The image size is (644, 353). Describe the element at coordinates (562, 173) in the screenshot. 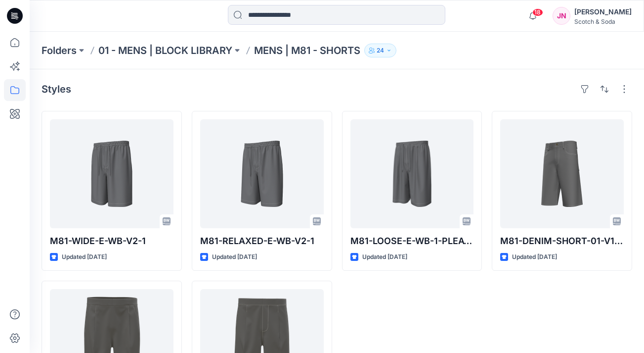

I see `a: M81-DENIM-SHORT-01-V1-0` at that location.